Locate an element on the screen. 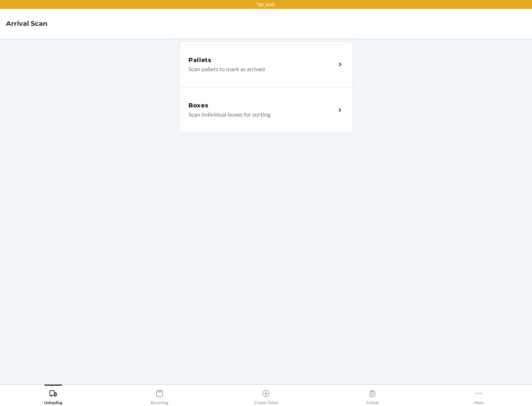  a: BoxesScan individual boxes for sorting is located at coordinates (266, 110).